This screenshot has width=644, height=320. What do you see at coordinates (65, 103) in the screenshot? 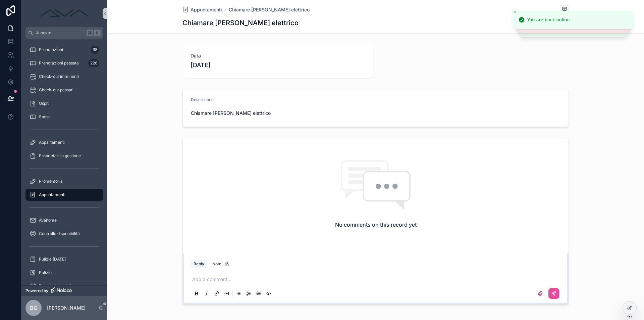
I see `a: Ospiti` at bounding box center [65, 103].